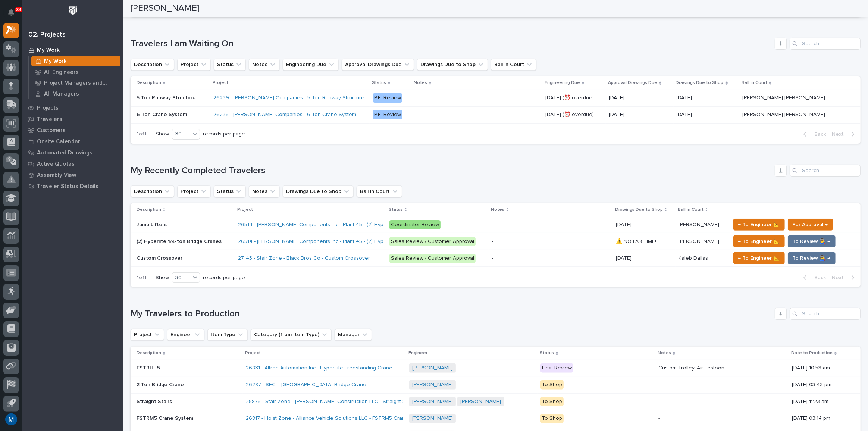 The image size is (868, 431). What do you see at coordinates (61, 72) in the screenshot?
I see `p: All Engineers` at bounding box center [61, 72].